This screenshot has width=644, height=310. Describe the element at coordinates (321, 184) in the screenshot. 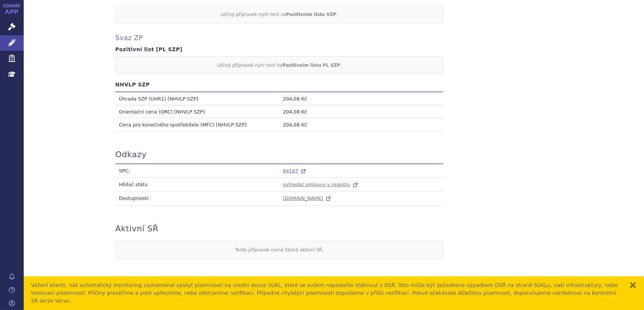

I see `a: vyhledat smlouvy v registru` at that location.